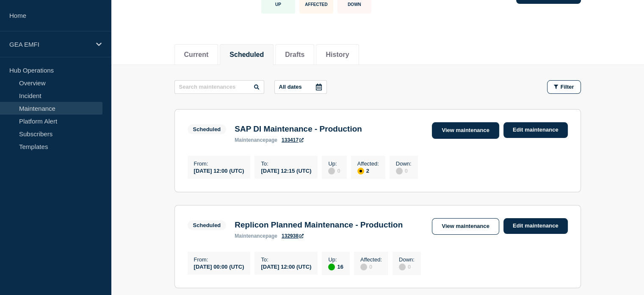  Describe the element at coordinates (197, 54) in the screenshot. I see `button: Current` at that location.